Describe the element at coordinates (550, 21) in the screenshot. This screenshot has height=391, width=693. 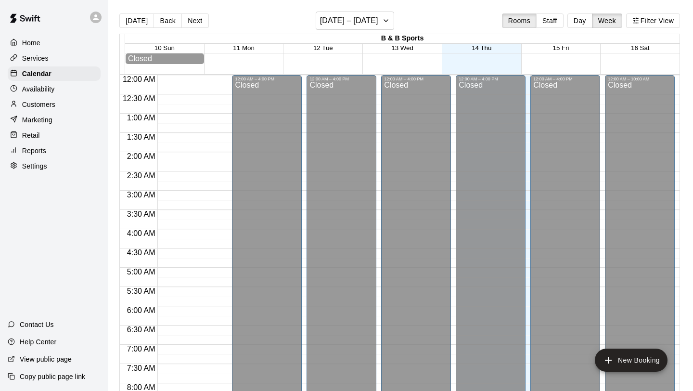
I see `button: Staff` at that location.